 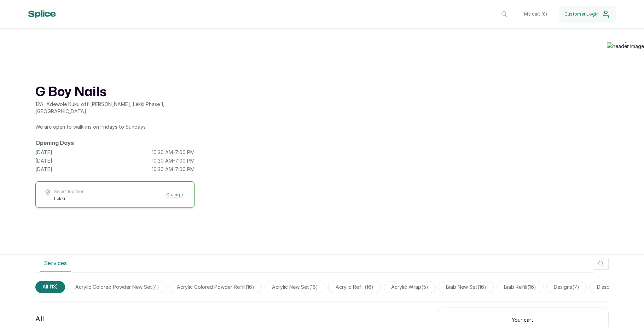 I want to click on span: Lekki, so click(x=69, y=198).